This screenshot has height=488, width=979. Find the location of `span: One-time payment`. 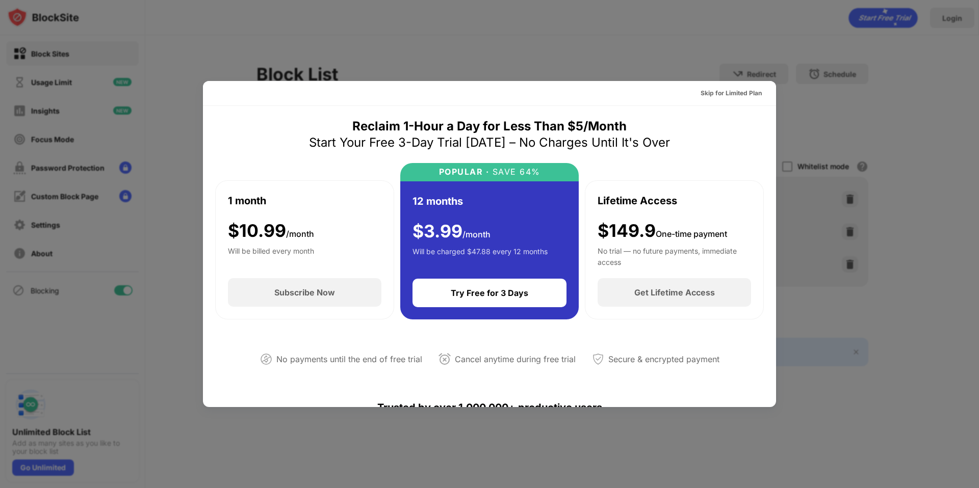

span: One-time payment is located at coordinates (691, 234).